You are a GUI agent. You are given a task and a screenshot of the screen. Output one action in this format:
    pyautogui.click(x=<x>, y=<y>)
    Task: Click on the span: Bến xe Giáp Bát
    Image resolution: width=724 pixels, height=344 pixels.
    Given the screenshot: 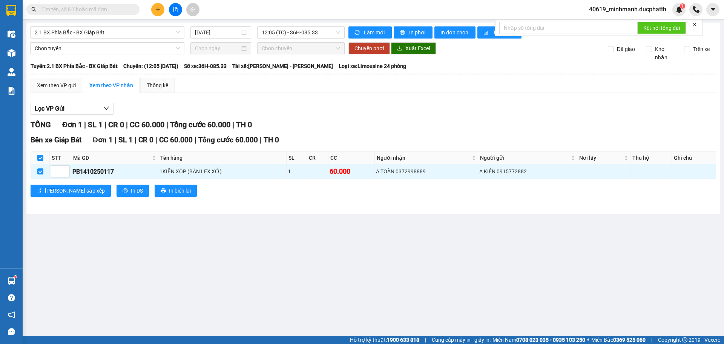 What is the action you would take?
    pyautogui.click(x=56, y=140)
    